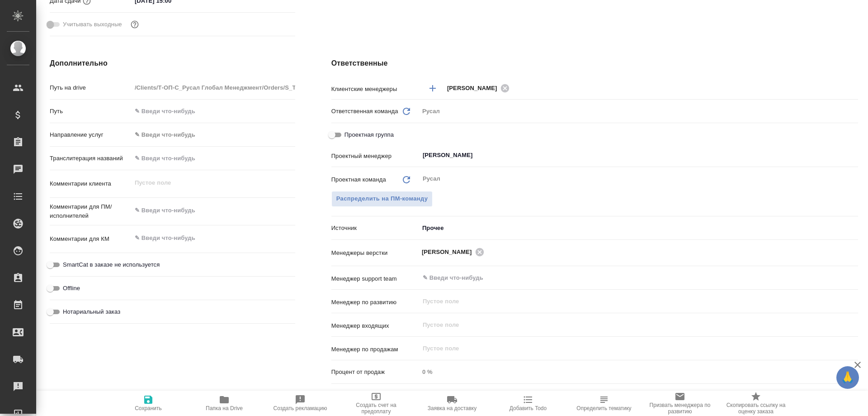 The image size is (868, 416). What do you see at coordinates (376, 408) in the screenshot?
I see `span: Создать счет на предоплату` at bounding box center [376, 408].